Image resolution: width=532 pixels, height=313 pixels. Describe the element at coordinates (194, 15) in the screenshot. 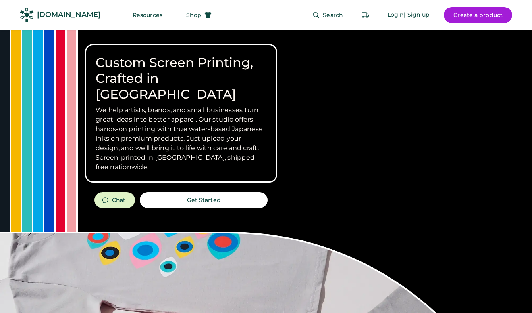

I see `span: Shop` at that location.